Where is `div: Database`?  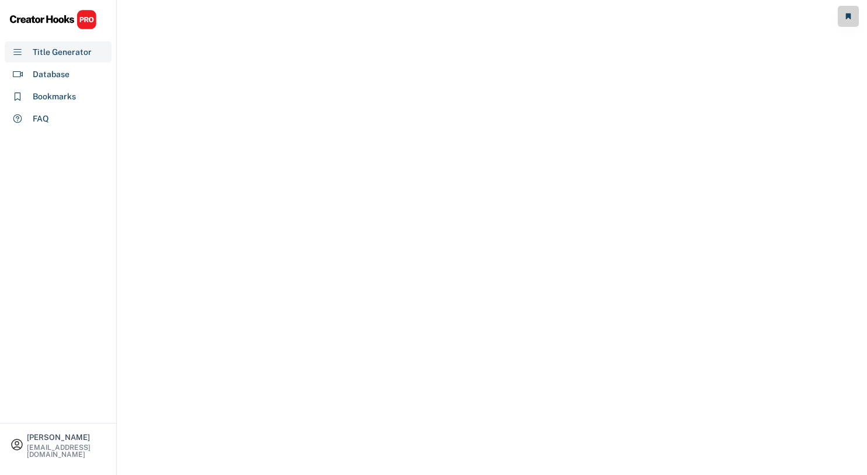 div: Database is located at coordinates (51, 74).